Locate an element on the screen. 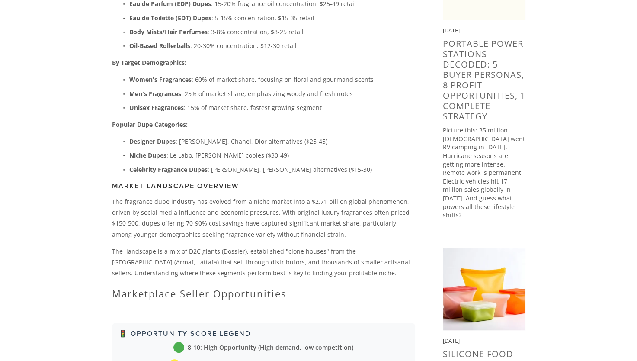  strong: Eau de Toilette (EDT) Dupes is located at coordinates (171, 18).